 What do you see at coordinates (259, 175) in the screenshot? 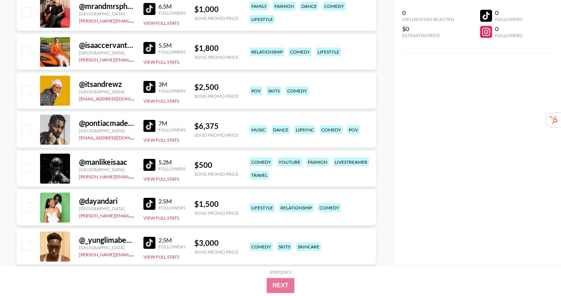
I see `div: travel` at bounding box center [259, 175].